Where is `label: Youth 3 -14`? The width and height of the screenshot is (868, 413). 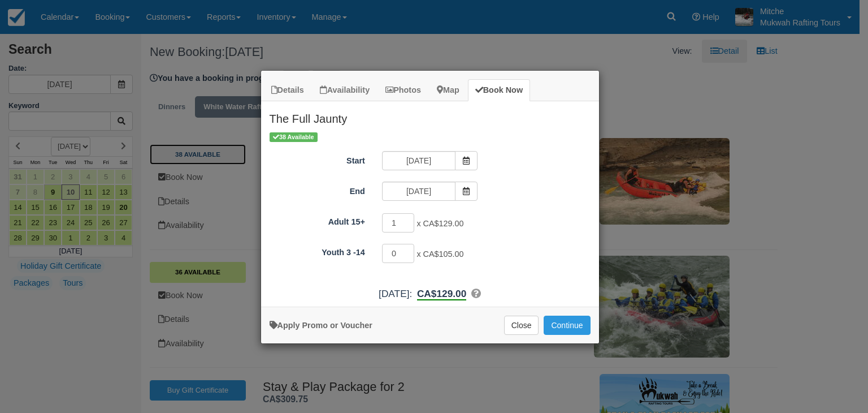
label: Youth 3 -14 is located at coordinates (317, 250).